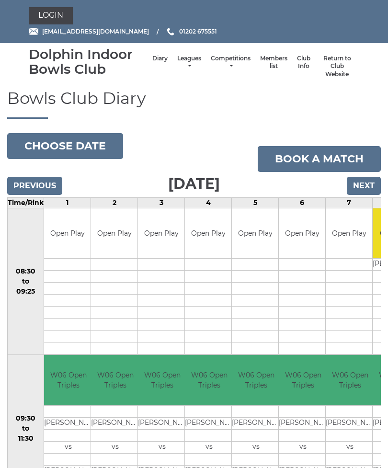 The width and height of the screenshot is (388, 468). I want to click on td: 7, so click(349, 203).